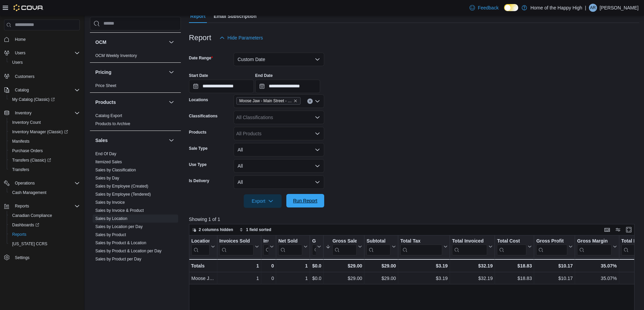 The height and width of the screenshot is (310, 644). Describe the element at coordinates (514, 246) in the screenshot. I see `button: Total Cost` at that location.